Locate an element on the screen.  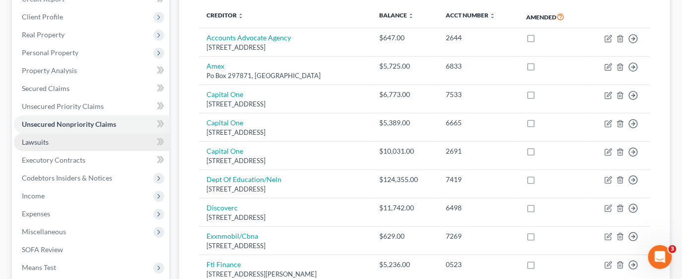
div: 7533 is located at coordinates (479, 94).